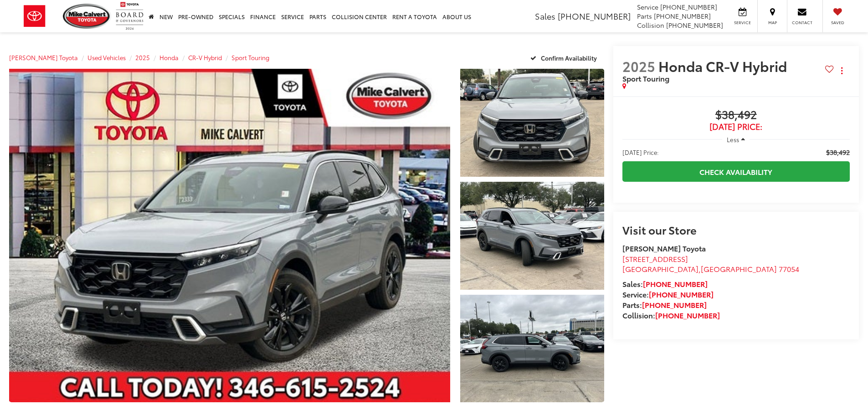  I want to click on a: Expand Photo 0, so click(230, 236).